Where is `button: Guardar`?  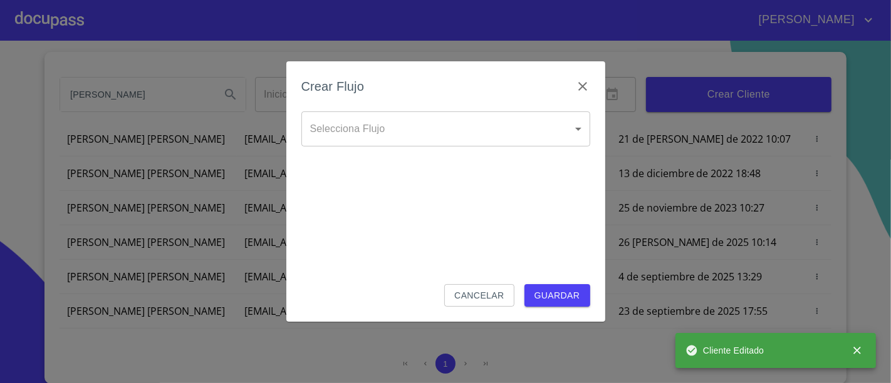 button: Guardar is located at coordinates (557, 296).